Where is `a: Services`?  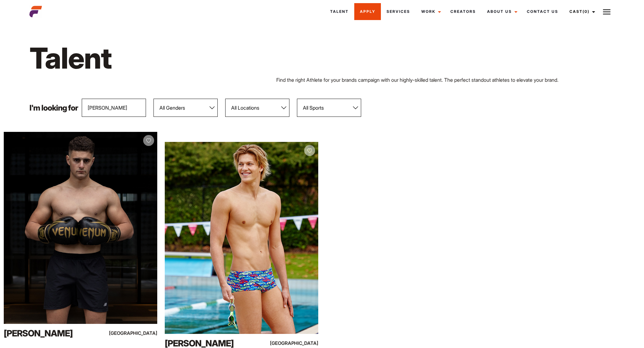
a: Services is located at coordinates (398, 11).